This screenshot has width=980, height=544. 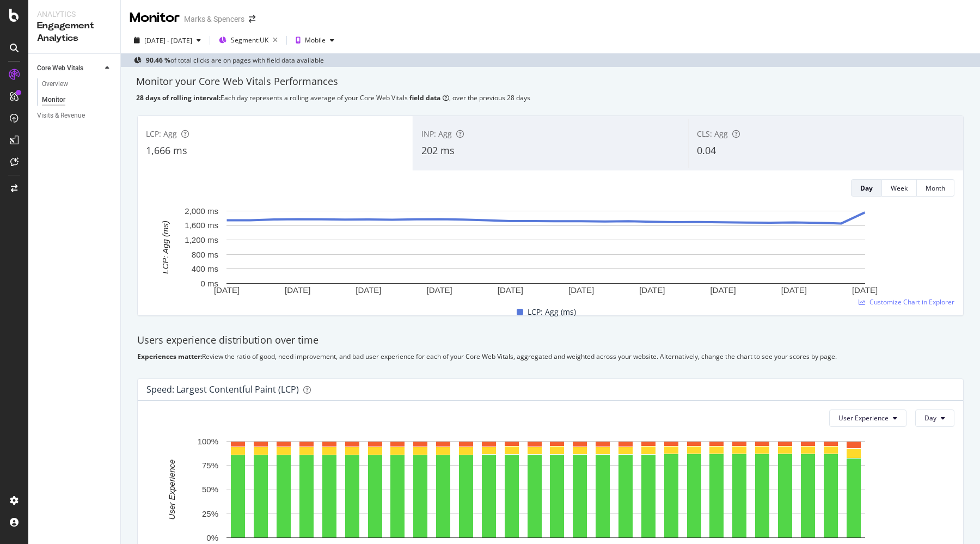 What do you see at coordinates (252, 19) in the screenshot?
I see `div: arrow-right-arrow-left` at bounding box center [252, 19].